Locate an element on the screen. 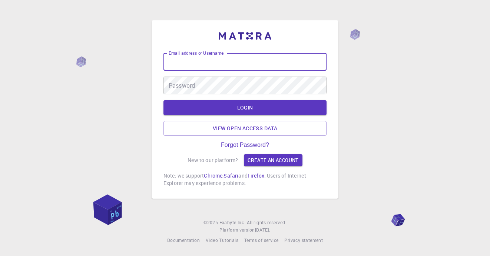 The height and width of the screenshot is (256, 490). a: Video Tutorials is located at coordinates (222, 241).